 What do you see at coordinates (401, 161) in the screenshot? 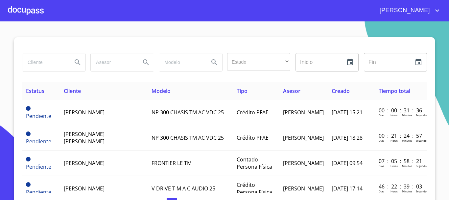
I see `p: 07 : 05 : 58 : 21` at bounding box center [401, 161].